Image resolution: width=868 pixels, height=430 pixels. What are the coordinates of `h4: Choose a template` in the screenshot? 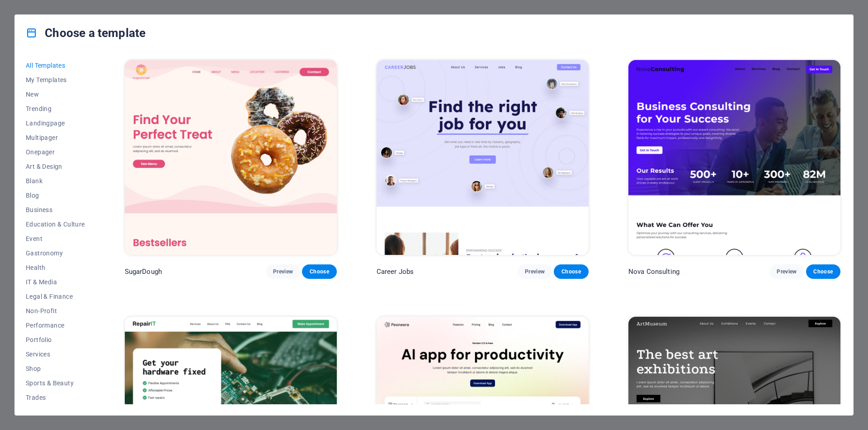 It's located at (85, 33).